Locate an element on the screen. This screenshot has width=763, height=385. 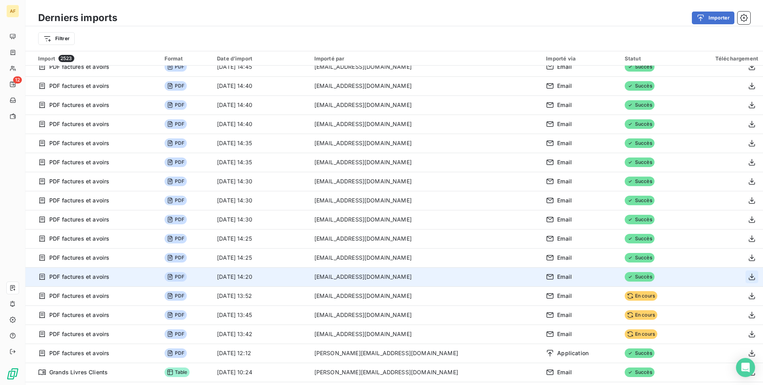
h3: Derniers imports is located at coordinates (77, 18).